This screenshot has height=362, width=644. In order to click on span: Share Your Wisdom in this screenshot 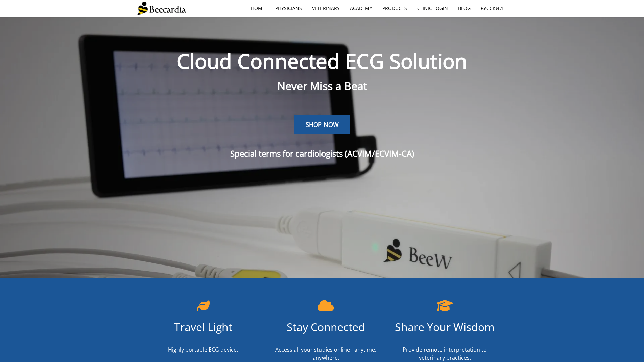, I will do `click(445, 327)`.